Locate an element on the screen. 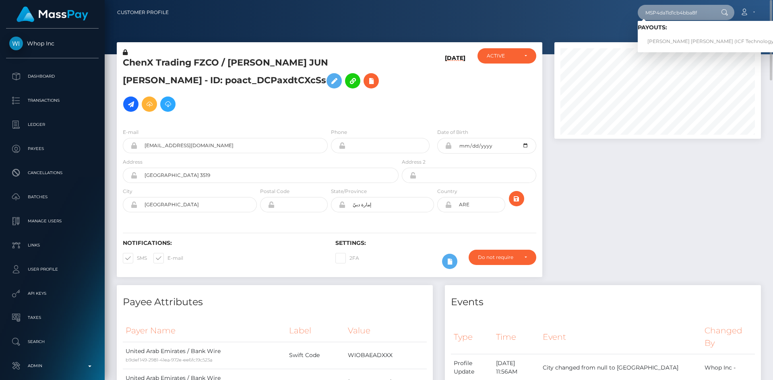  a: Manage Users is located at coordinates (52, 221).